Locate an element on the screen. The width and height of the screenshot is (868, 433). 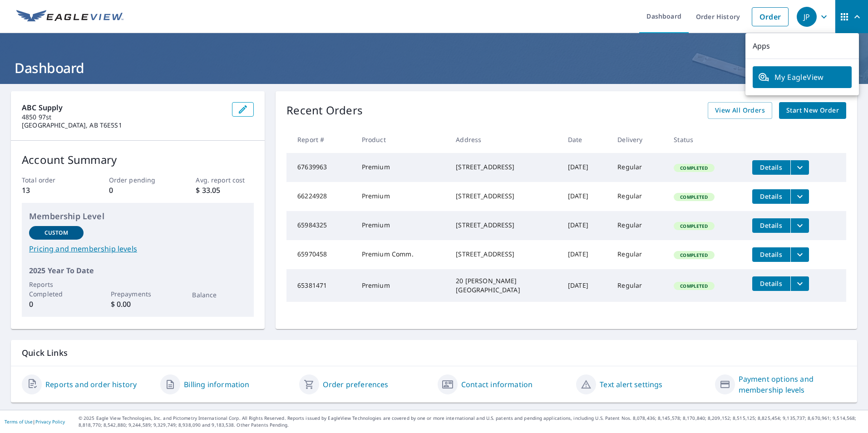
th: Date is located at coordinates (585, 140).